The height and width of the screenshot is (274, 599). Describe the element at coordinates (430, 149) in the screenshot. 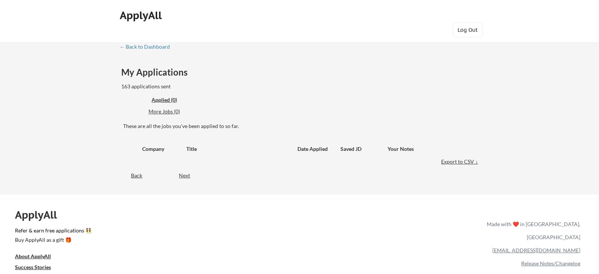

I see `div: Your Notes` at that location.